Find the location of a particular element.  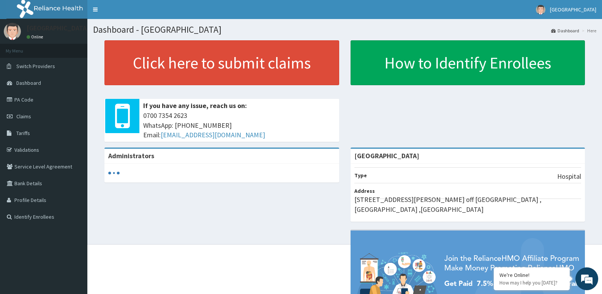

b: Type is located at coordinates (361, 175).